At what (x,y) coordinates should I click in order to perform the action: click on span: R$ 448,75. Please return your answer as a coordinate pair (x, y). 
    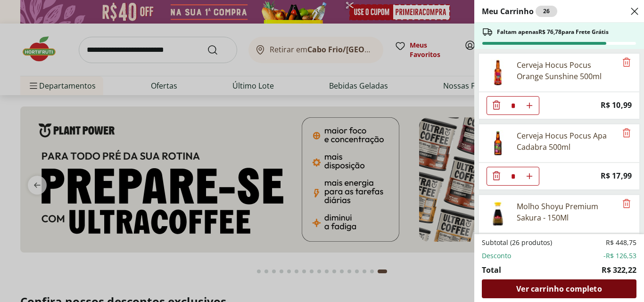
    Looking at the image, I should click on (621, 243).